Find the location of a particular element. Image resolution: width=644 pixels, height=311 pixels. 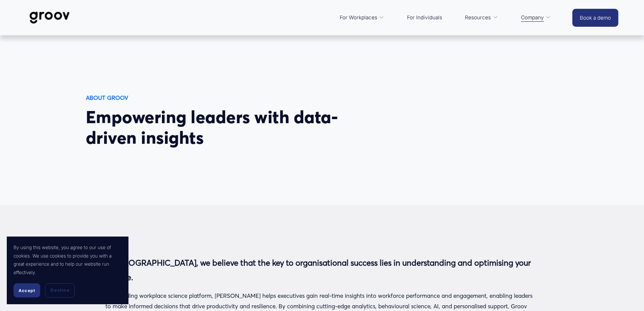

section: Cookie banner is located at coordinates (68, 270).